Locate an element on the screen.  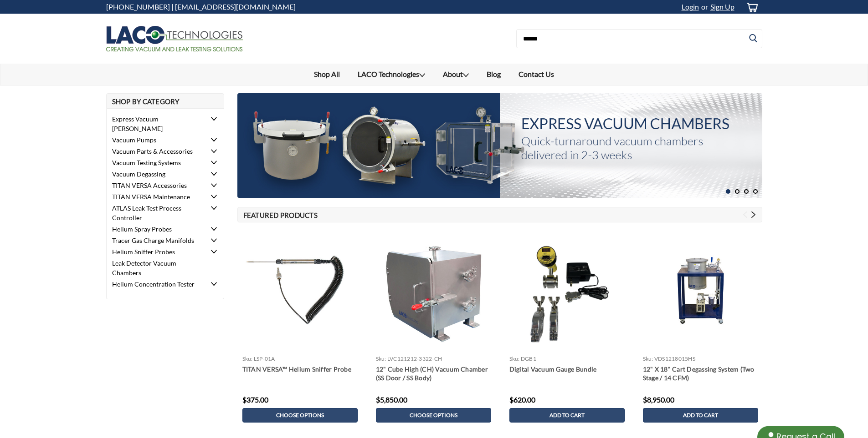
button: 1 of 4 is located at coordinates (728, 191).